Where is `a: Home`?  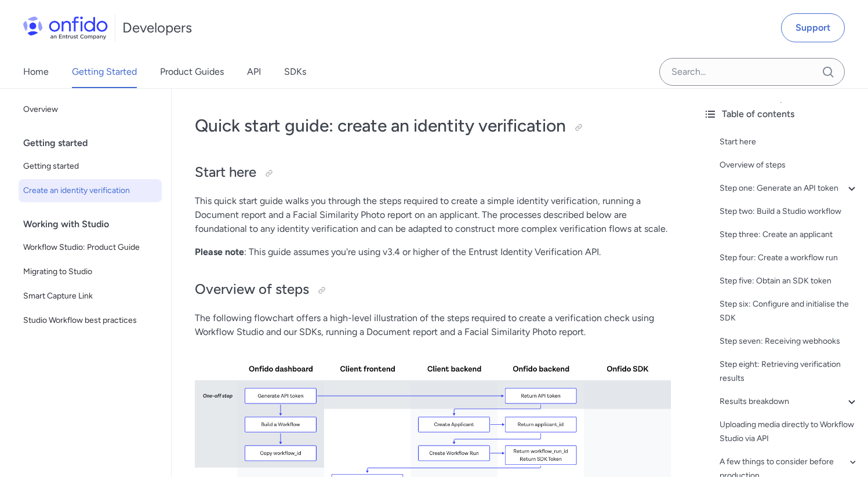 a: Home is located at coordinates (36, 72).